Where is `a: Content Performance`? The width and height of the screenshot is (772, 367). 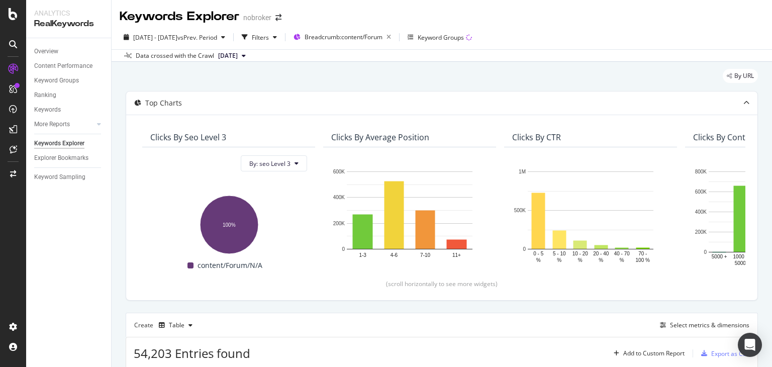 a: Content Performance is located at coordinates (69, 66).